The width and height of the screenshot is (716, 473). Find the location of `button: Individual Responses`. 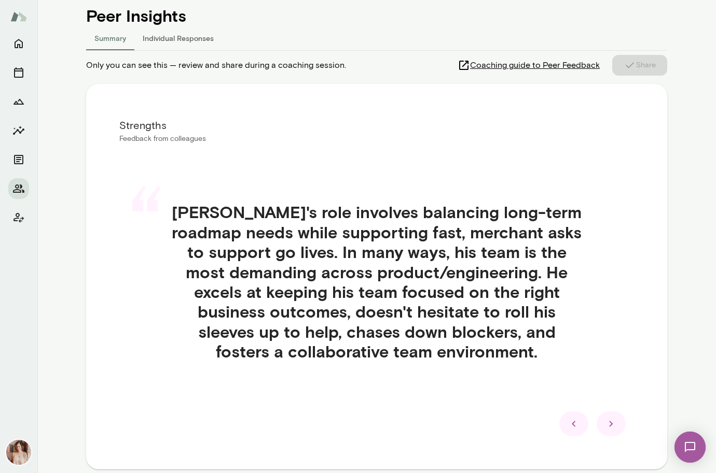

button: Individual Responses is located at coordinates (178, 38).